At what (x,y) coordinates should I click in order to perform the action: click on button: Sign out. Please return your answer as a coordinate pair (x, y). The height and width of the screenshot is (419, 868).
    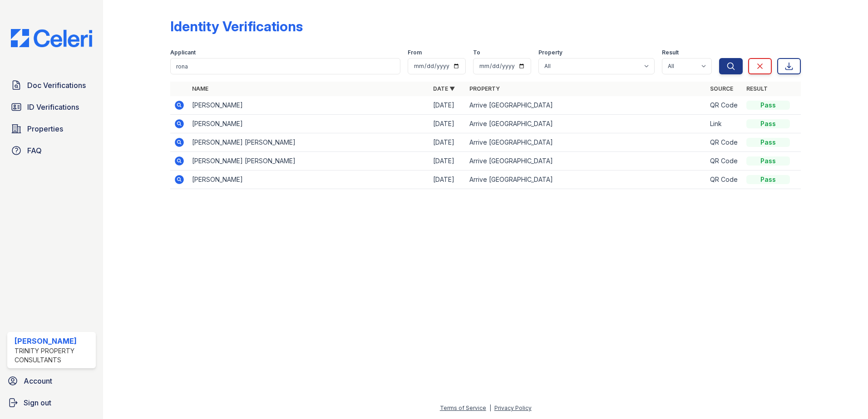
    Looking at the image, I should click on (51, 403).